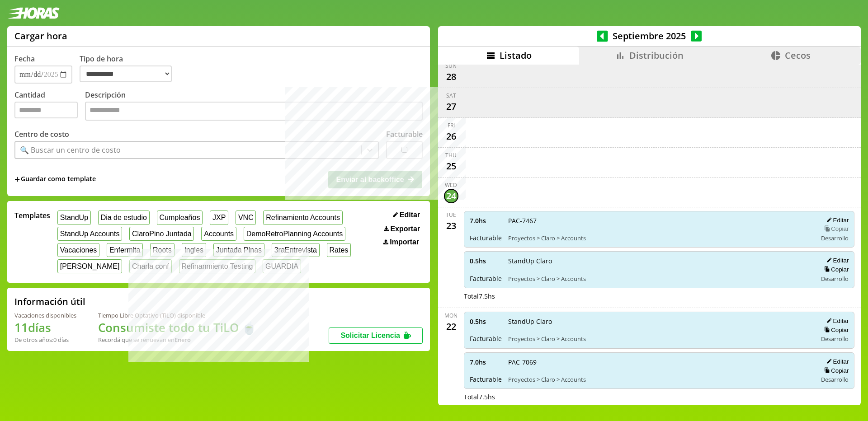 The width and height of the screenshot is (868, 421). Describe the element at coordinates (238, 250) in the screenshot. I see `button: Juntada Pinas` at that location.